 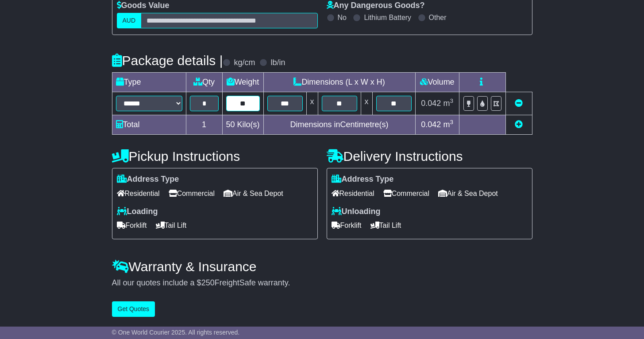 What do you see at coordinates (376, 6) in the screenshot?
I see `label: Any Dangerous Goods?` at bounding box center [376, 6].